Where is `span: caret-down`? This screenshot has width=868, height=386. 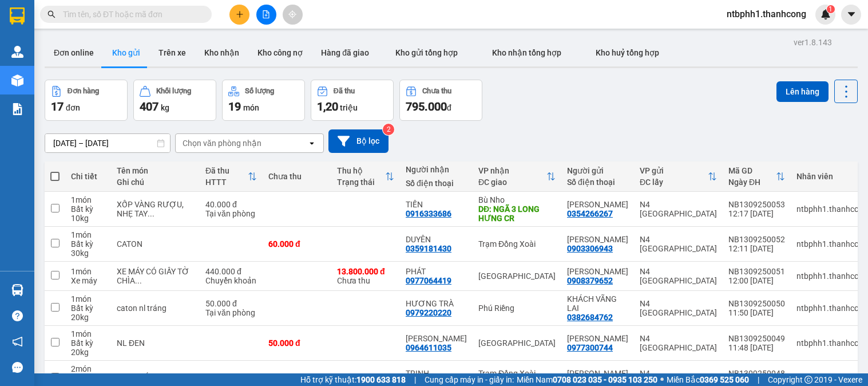
span: caret-down is located at coordinates (851, 14).